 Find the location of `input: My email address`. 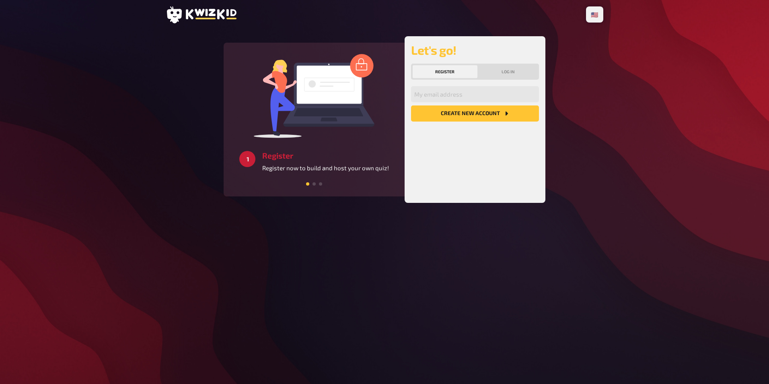

input: My email address is located at coordinates (475, 94).